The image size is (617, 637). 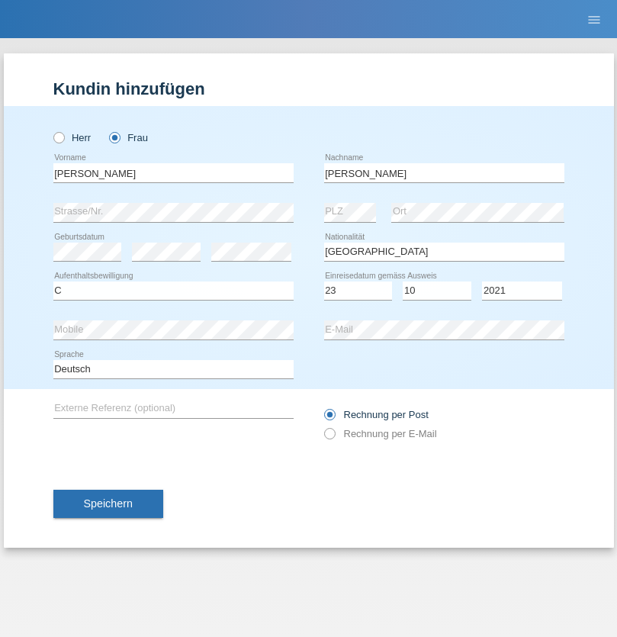 What do you see at coordinates (381, 433) in the screenshot?
I see `label: Rechnung per E-Mail` at bounding box center [381, 433].